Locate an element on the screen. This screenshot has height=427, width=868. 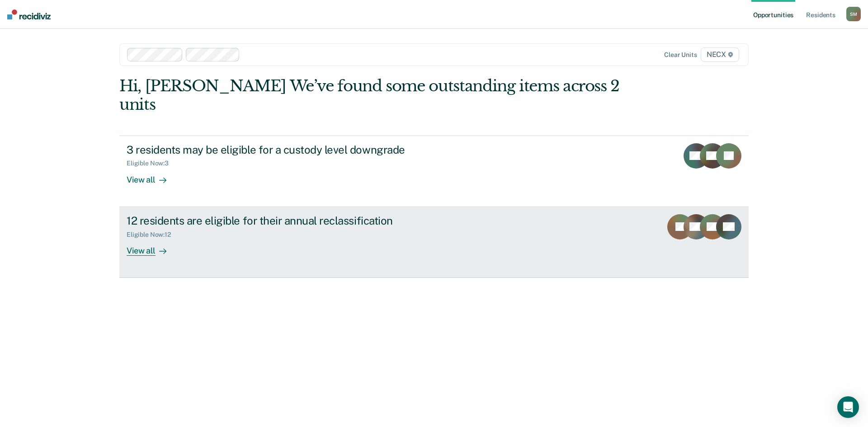
div: Open Intercom Messenger is located at coordinates (847, 407).